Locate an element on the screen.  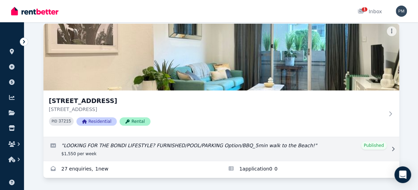
img: 39/15 Wallis Parade, North Bondi is located at coordinates (221, 57).